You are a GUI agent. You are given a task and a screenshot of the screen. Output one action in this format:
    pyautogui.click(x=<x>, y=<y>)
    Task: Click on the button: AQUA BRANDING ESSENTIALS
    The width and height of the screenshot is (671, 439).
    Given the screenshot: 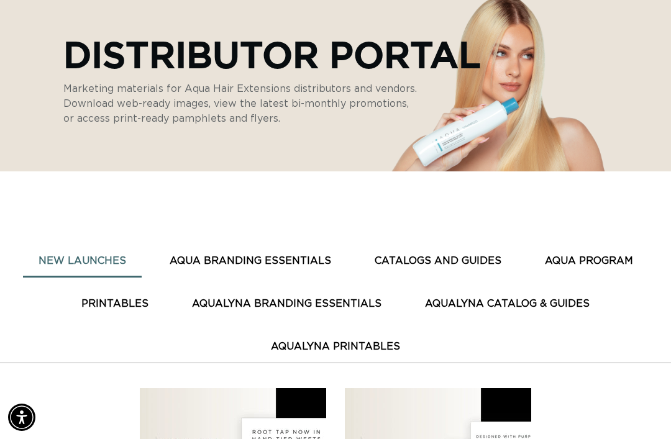 What is the action you would take?
    pyautogui.click(x=250, y=261)
    